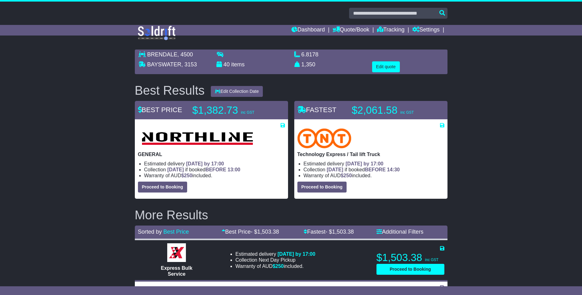 The height and width of the screenshot is (295, 582). What do you see at coordinates (150, 232) in the screenshot?
I see `span: Sorted by` at bounding box center [150, 232].